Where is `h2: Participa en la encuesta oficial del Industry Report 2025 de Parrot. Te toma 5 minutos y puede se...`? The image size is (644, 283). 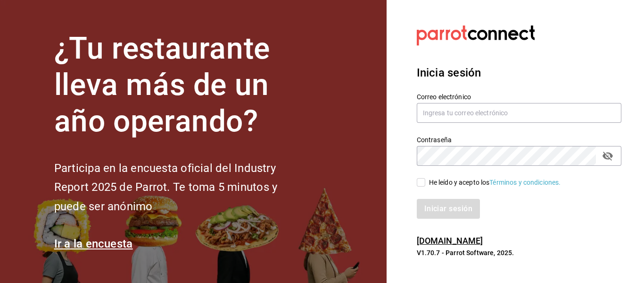 h2: Participa en la encuesta oficial del Industry Report 2025 de Parrot. Te toma 5 minutos y puede se... is located at coordinates (181, 187).